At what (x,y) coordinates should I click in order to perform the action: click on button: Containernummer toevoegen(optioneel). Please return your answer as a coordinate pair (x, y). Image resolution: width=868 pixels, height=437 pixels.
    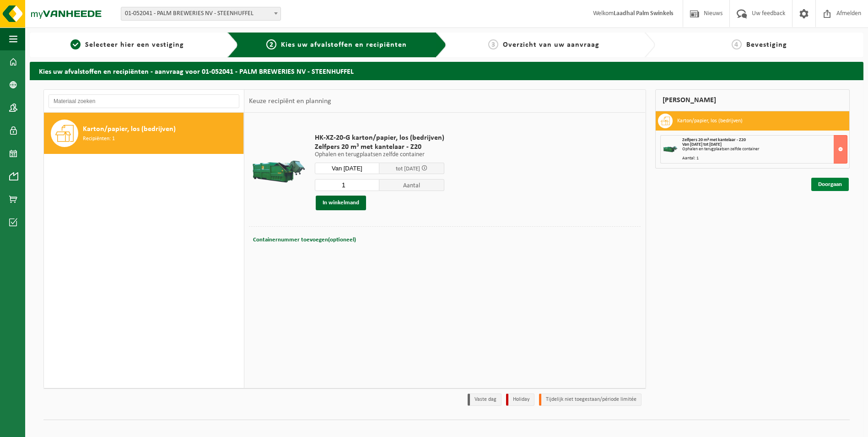
    Looking at the image, I should click on (304, 240).